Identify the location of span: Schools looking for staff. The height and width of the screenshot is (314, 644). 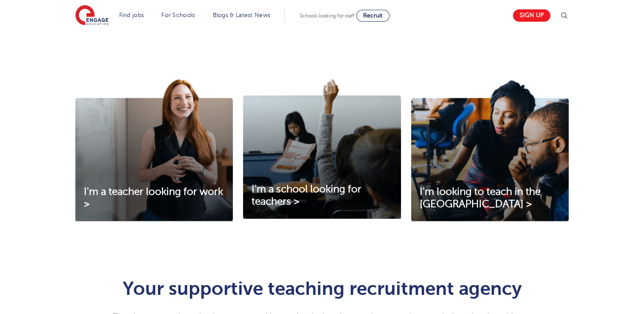
(327, 16).